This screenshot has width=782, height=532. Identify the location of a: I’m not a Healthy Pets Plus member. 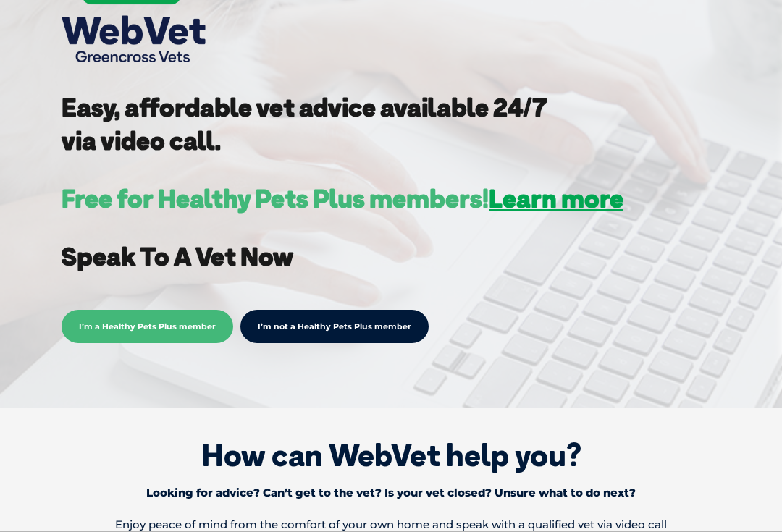
(334, 327).